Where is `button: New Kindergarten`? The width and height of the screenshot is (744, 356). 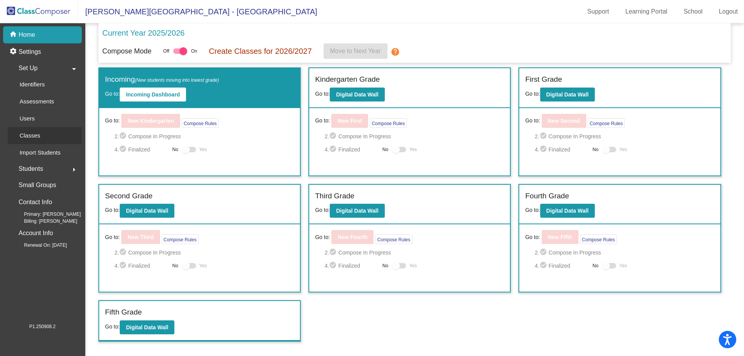 button: New Kindergarten is located at coordinates (151, 121).